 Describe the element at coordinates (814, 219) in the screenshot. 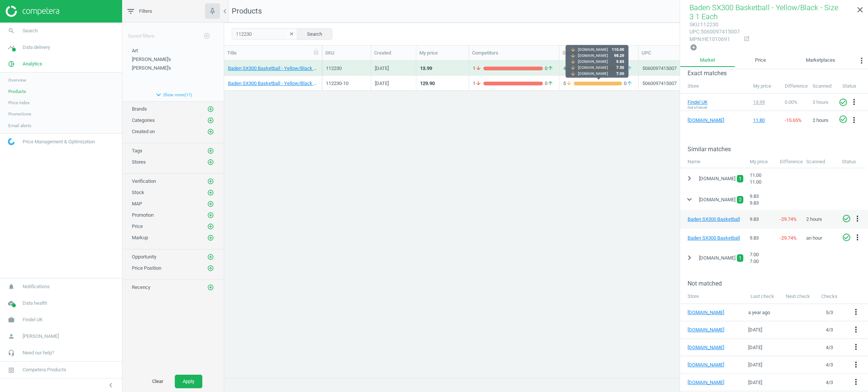

I see `span: 2 hours` at that location.